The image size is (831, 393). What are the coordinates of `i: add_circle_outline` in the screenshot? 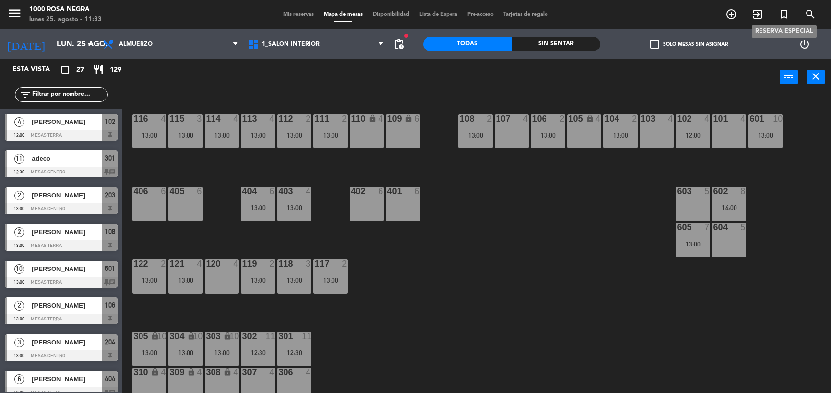 It's located at (731, 14).